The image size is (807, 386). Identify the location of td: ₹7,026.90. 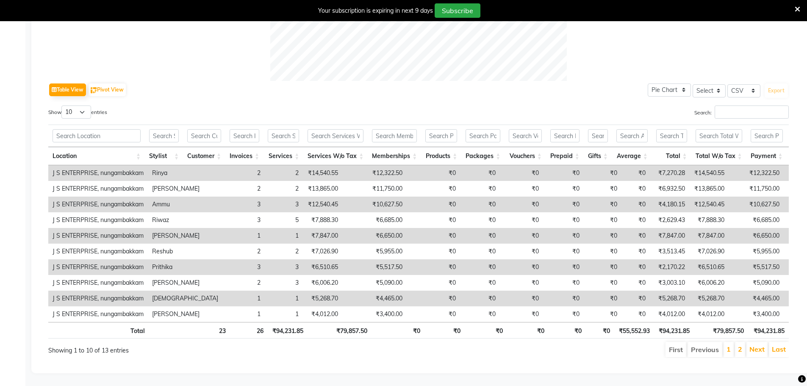
(709, 251).